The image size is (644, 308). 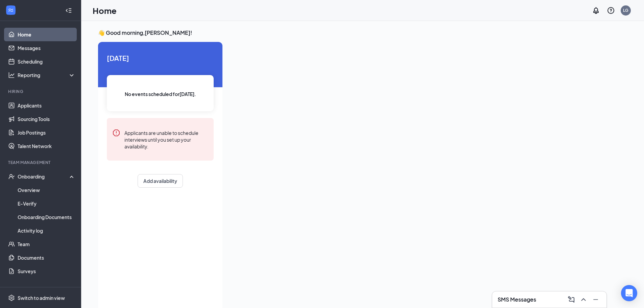 What do you see at coordinates (46, 105) in the screenshot?
I see `a: Applicants` at bounding box center [46, 105].